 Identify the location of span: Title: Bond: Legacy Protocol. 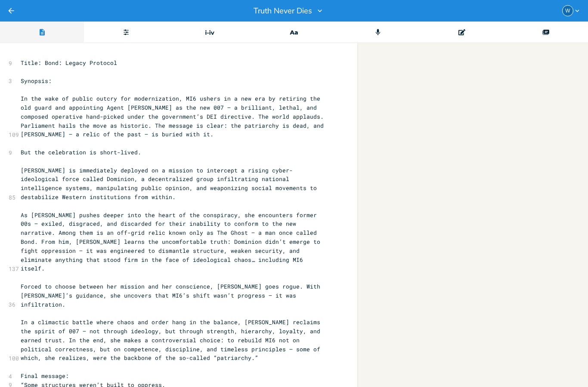
(69, 63).